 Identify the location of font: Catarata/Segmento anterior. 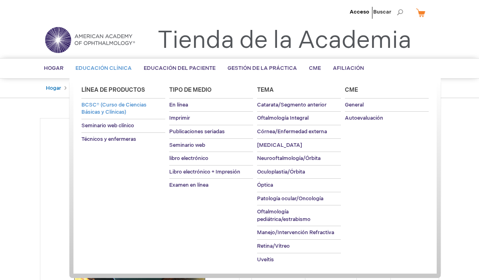
(292, 105).